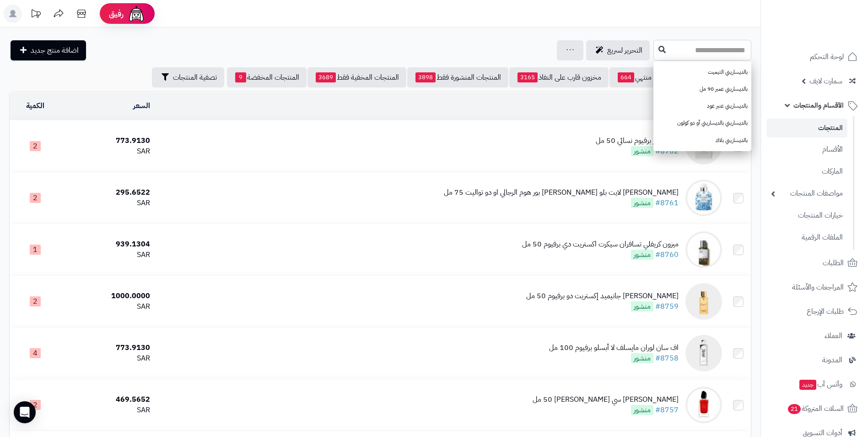  Describe the element at coordinates (815, 336) in the screenshot. I see `a: العملاء` at that location.